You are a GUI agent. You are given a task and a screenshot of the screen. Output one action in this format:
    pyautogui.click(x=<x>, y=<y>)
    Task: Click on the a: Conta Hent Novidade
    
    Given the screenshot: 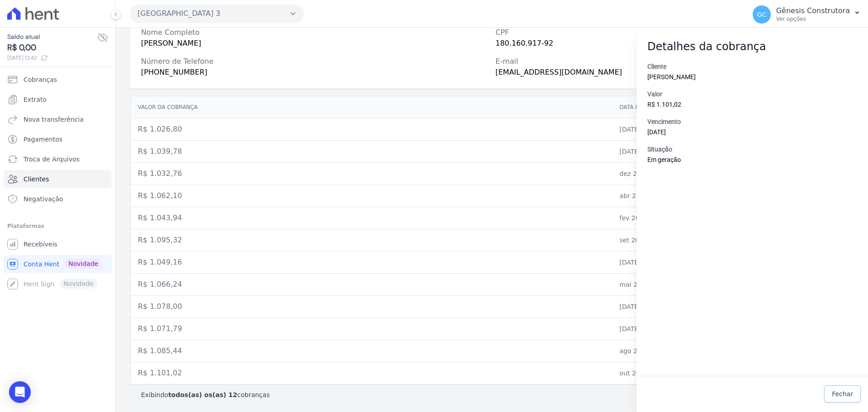 What is the action you would take?
    pyautogui.click(x=58, y=264)
    